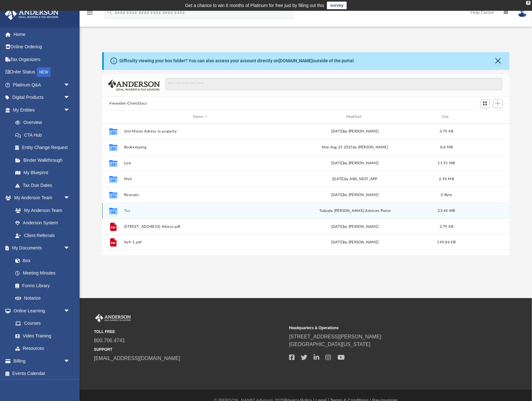 This screenshot has height=401, width=532. What do you see at coordinates (189, 332) in the screenshot?
I see `small: TOLL FREE` at bounding box center [189, 332].